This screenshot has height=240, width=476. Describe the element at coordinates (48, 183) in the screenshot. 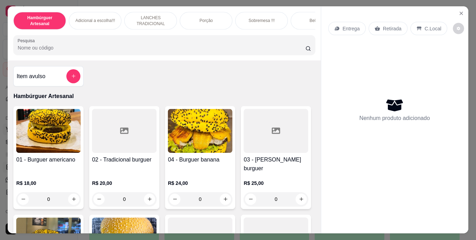

I see `p: R$ 18,00` at that location.